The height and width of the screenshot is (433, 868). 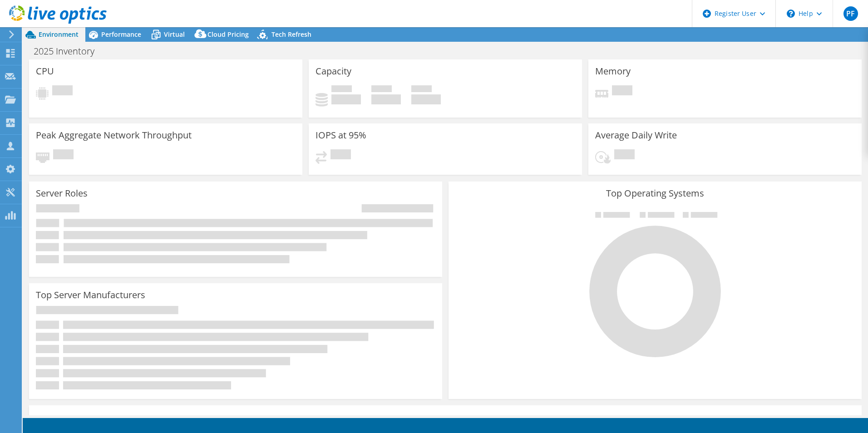 I want to click on span: Performance, so click(x=122, y=34).